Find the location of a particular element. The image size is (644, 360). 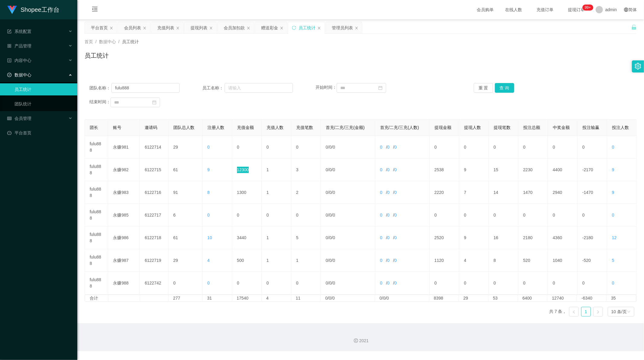

span: 注册人数 is located at coordinates (216, 127).